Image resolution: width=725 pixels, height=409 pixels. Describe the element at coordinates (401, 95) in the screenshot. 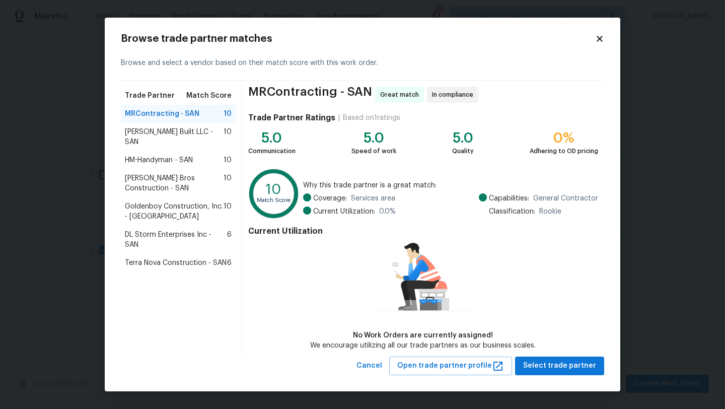

I see `span: Great match` at that location.